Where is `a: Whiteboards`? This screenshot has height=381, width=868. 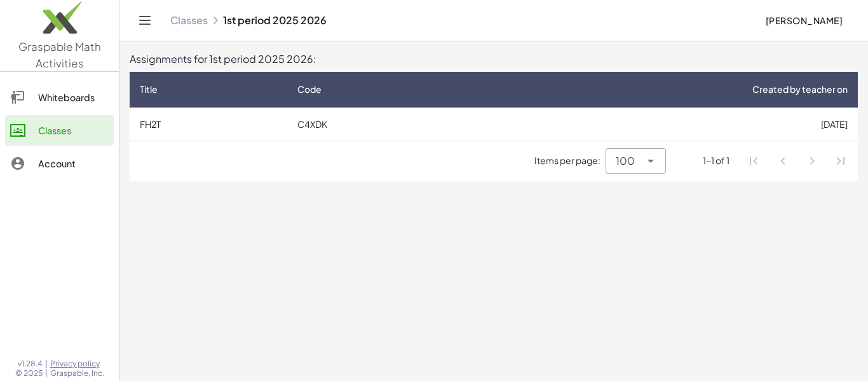 a: Whiteboards is located at coordinates (59, 97).